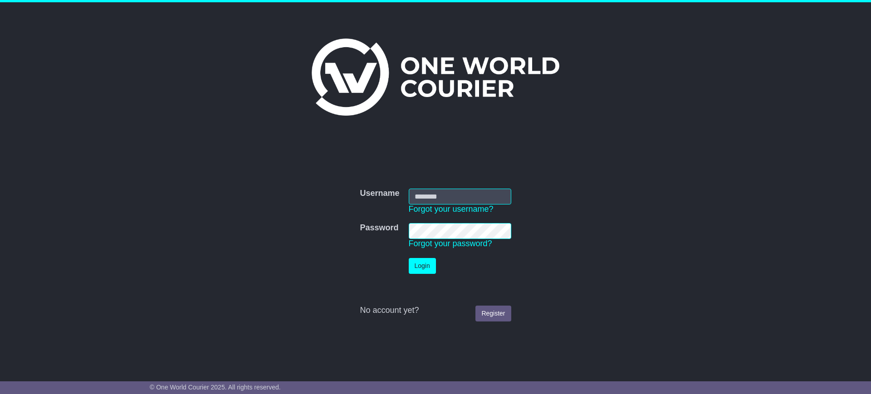 The image size is (871, 394). What do you see at coordinates (450, 244) in the screenshot?
I see `a: Forgot your password?` at bounding box center [450, 244].